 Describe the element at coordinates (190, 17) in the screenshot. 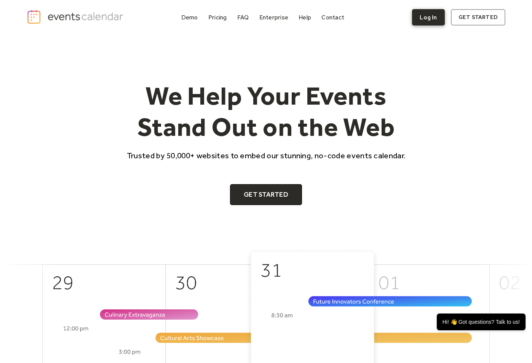

I see `a: Demo` at that location.